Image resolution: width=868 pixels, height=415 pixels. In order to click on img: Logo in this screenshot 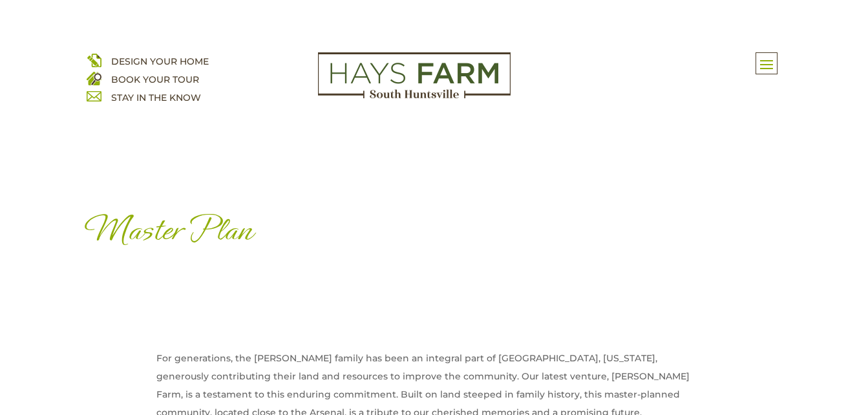, I will do `click(414, 76)`.